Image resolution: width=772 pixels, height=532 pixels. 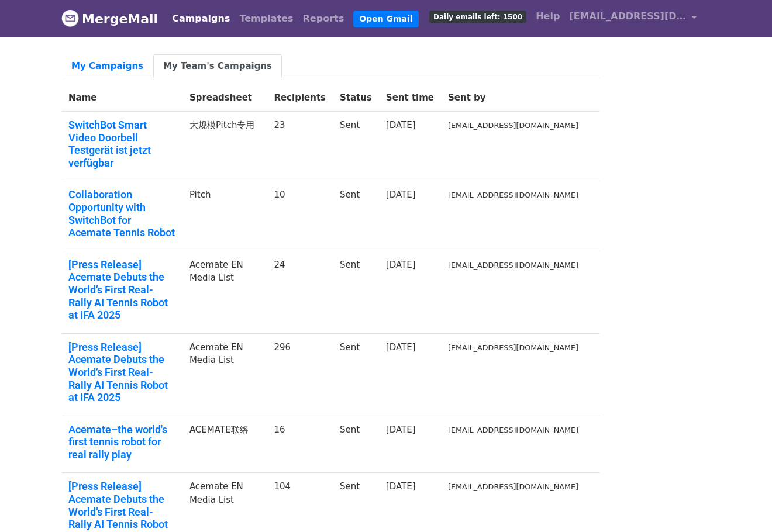 I want to click on a: MergeMail, so click(x=109, y=19).